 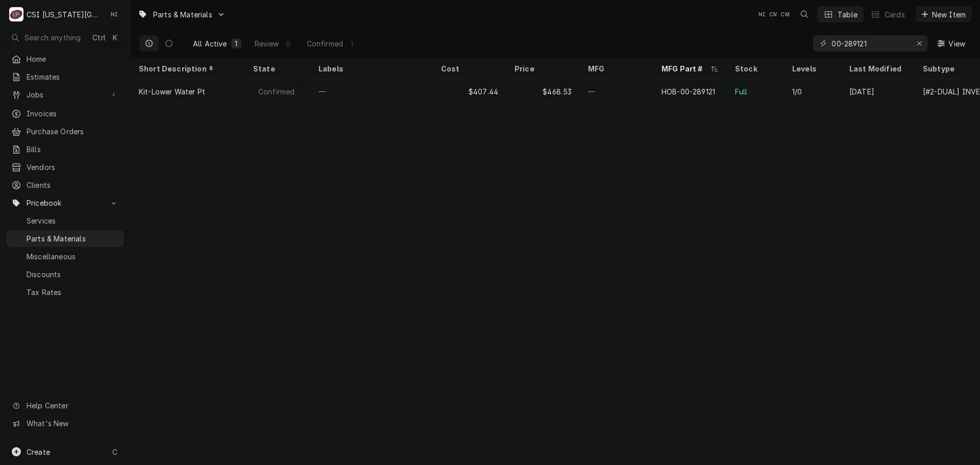 I want to click on div: $407.44, so click(x=470, y=91).